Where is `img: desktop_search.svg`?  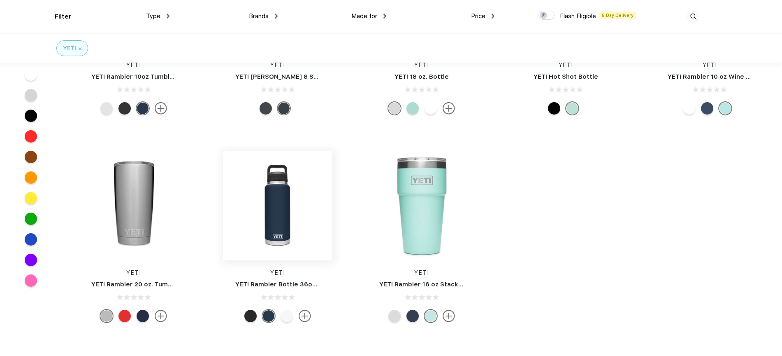
img: desktop_search.svg is located at coordinates (693, 16).